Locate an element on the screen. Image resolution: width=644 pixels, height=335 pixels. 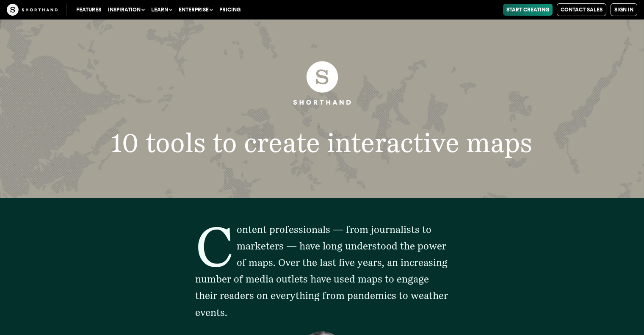
button: Inspiration is located at coordinates (126, 10).